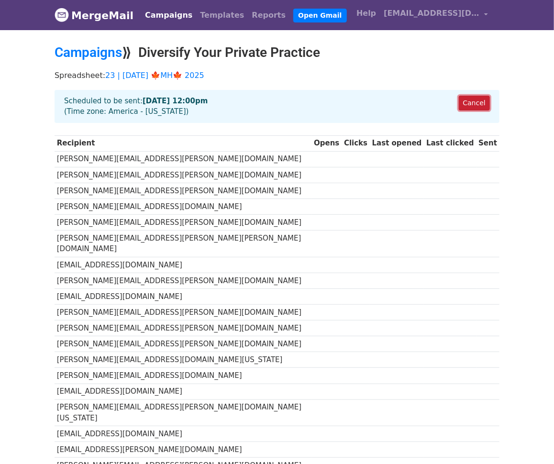 Image resolution: width=554 pixels, height=464 pixels. Describe the element at coordinates (326, 143) in the screenshot. I see `th: Opens` at that location.